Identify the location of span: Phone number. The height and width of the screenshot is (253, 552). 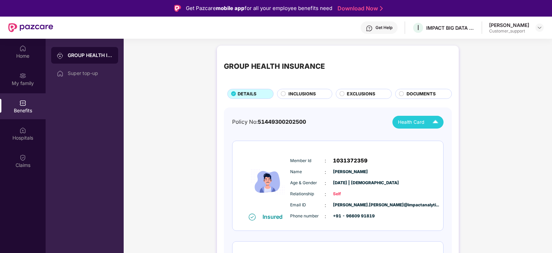
(307, 216).